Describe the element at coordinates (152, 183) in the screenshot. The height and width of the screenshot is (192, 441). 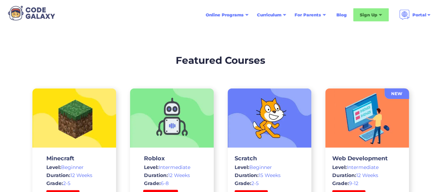
I see `span: Grade` at that location.